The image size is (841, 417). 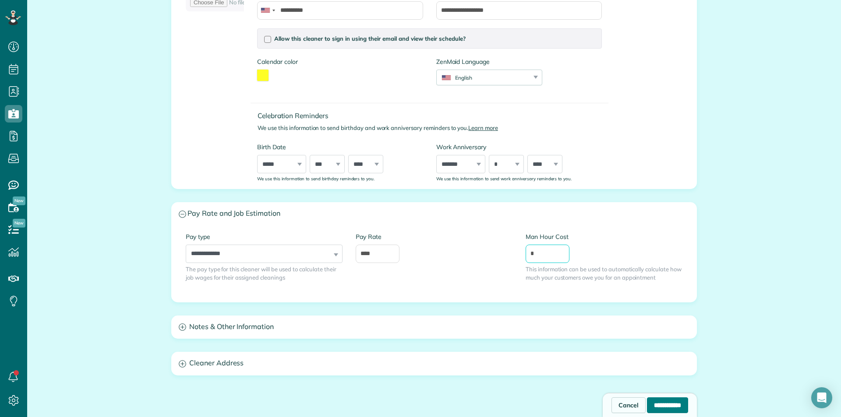 I want to click on div: United States: +1, so click(x=268, y=11).